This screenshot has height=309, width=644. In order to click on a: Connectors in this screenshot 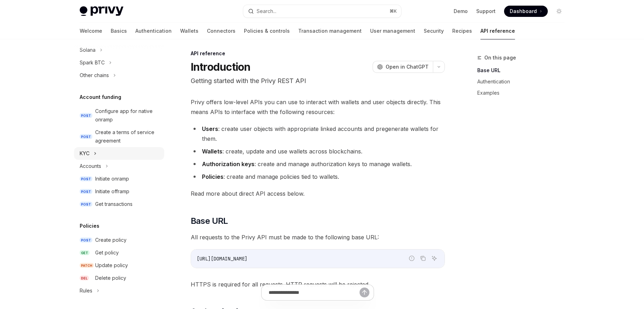, I will do `click(221, 31)`.